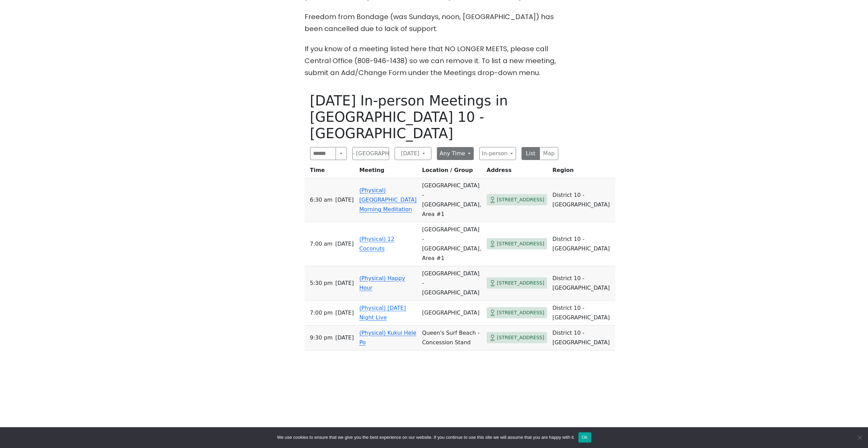 The image size is (868, 448). What do you see at coordinates (376, 244) in the screenshot?
I see `a: (Physical) 12 Coconuts` at bounding box center [376, 244].